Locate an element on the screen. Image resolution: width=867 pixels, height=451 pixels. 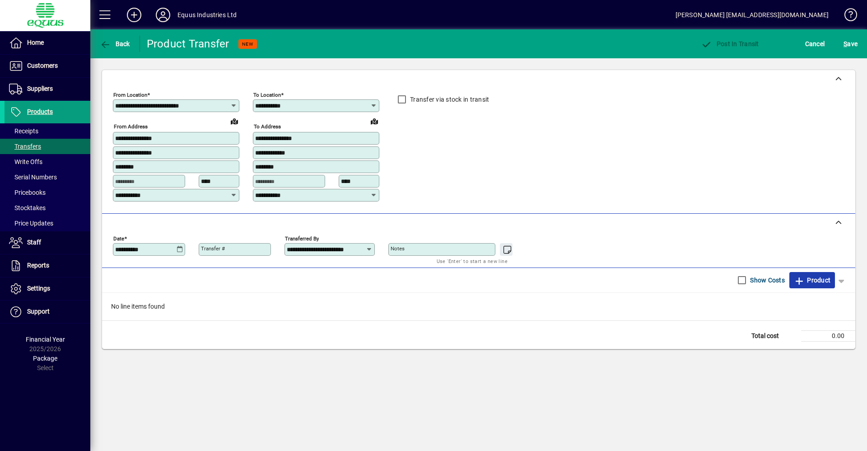
a: Receipts is located at coordinates (47, 131).